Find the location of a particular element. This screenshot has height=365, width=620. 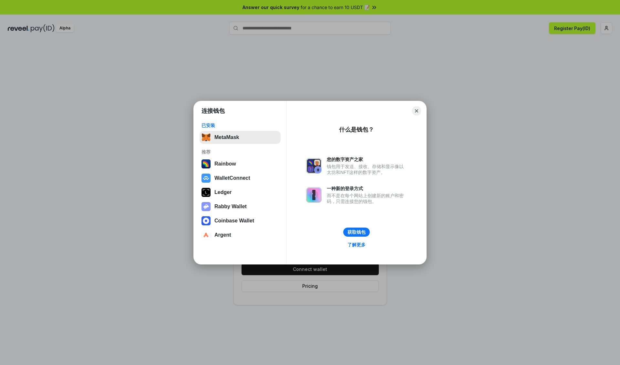

button: Ledger is located at coordinates (240, 192).